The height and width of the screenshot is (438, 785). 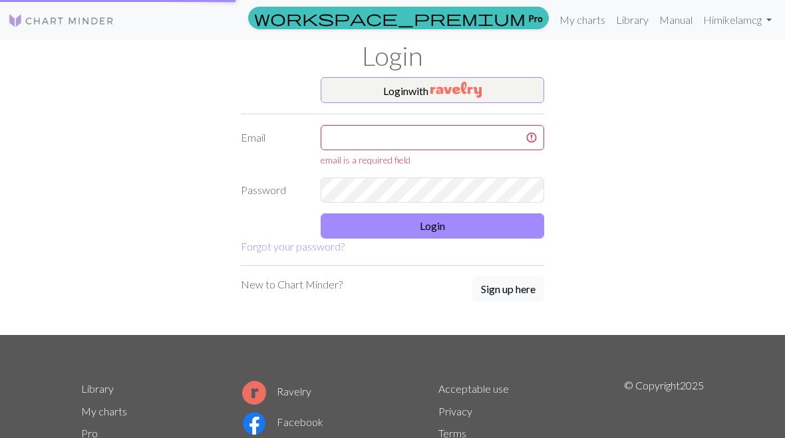 I want to click on img: Ravelry logo, so click(x=254, y=393).